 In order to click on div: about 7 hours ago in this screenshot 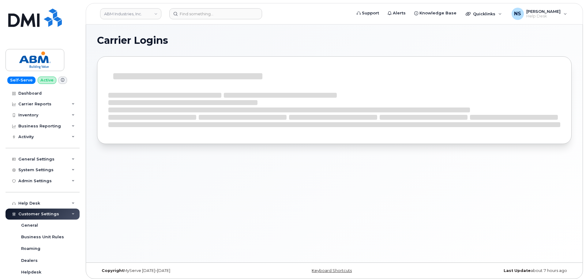, I will do `click(492, 271)`.